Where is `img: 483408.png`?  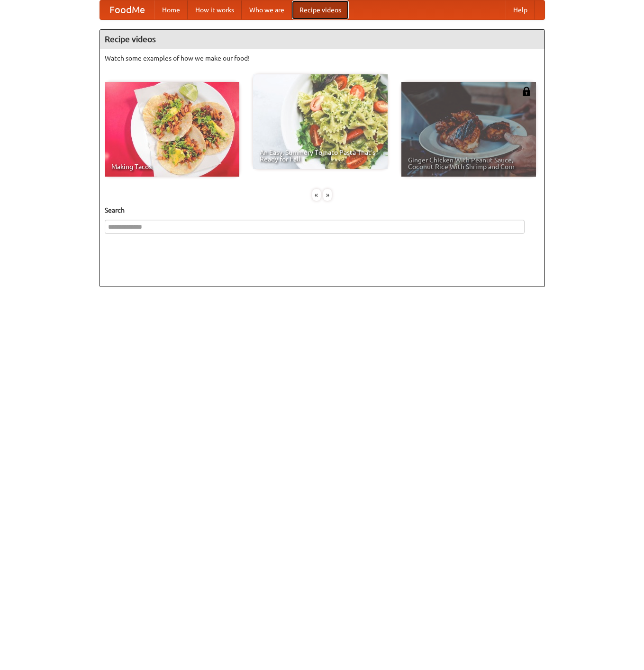
img: 483408.png is located at coordinates (526, 91).